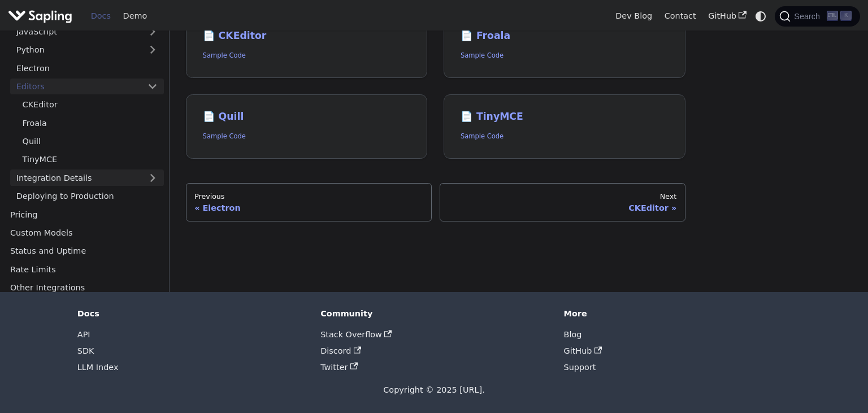  I want to click on button: Switch between dark and light mode (currently system mode), so click(761, 16).